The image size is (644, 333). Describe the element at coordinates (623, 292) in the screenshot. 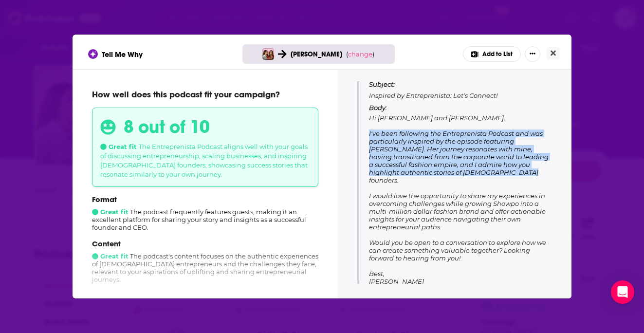

I see `div: Open Intercom Messenger` at that location.